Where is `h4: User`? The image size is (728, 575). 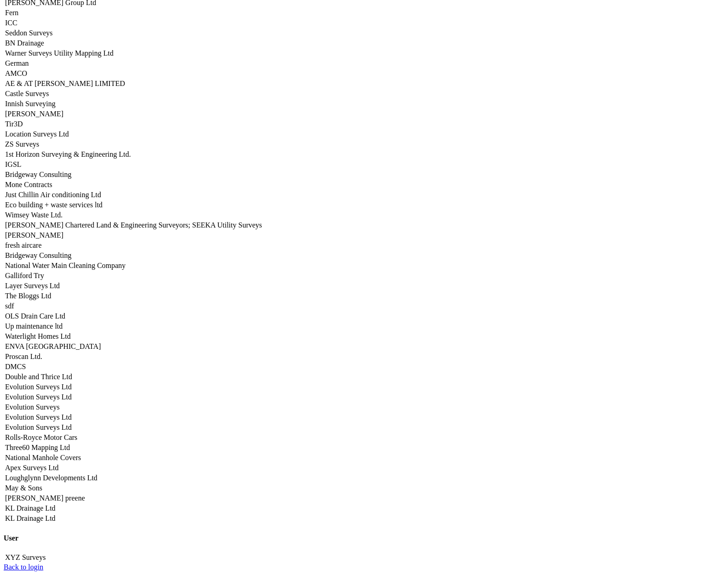
h4: User is located at coordinates (364, 538).